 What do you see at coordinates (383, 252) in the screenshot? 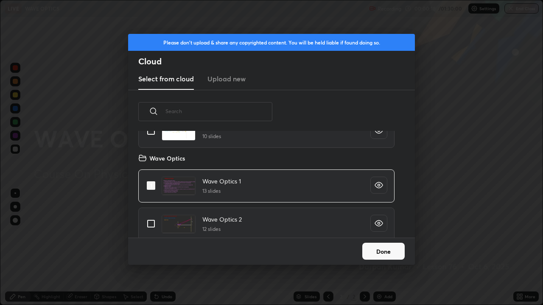
I see `button: Done` at bounding box center [383, 252].